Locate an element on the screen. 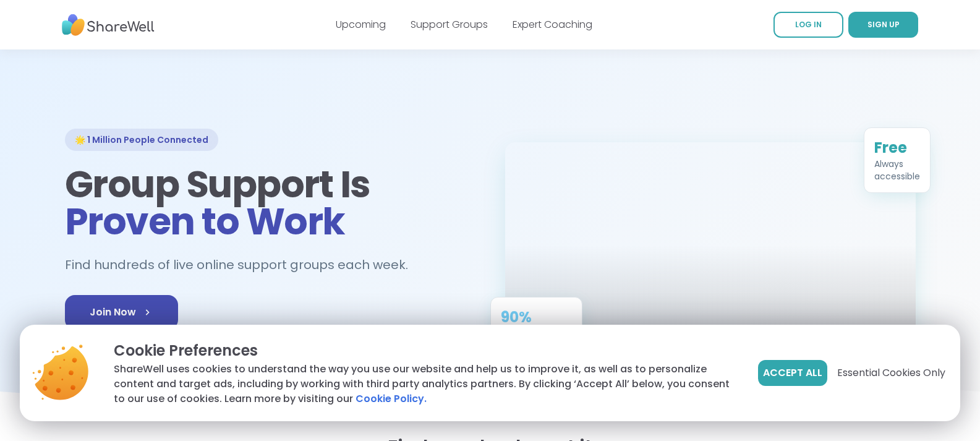 This screenshot has width=980, height=441. div: Free is located at coordinates (897, 148).